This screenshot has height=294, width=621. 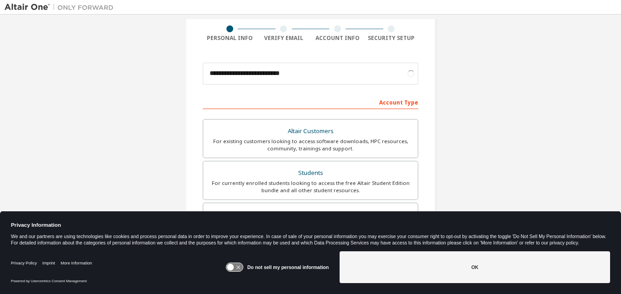 I want to click on div: Account Info, so click(x=337, y=38).